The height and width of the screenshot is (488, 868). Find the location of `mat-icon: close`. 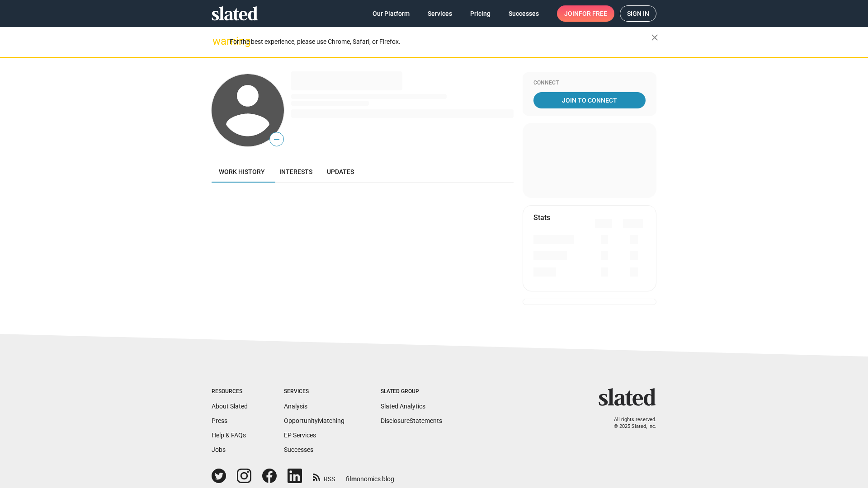

mat-icon: close is located at coordinates (655, 37).